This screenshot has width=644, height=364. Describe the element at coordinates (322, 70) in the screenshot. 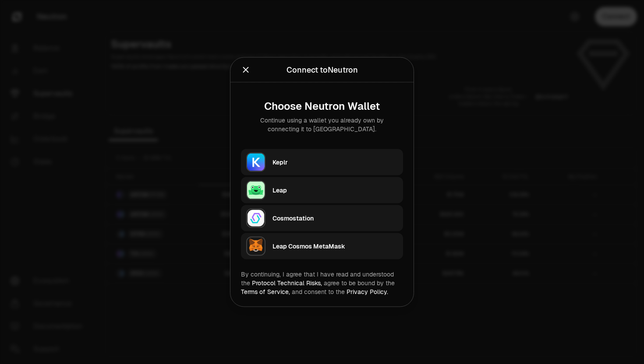

I see `div: Connect to Neutron` at that location.